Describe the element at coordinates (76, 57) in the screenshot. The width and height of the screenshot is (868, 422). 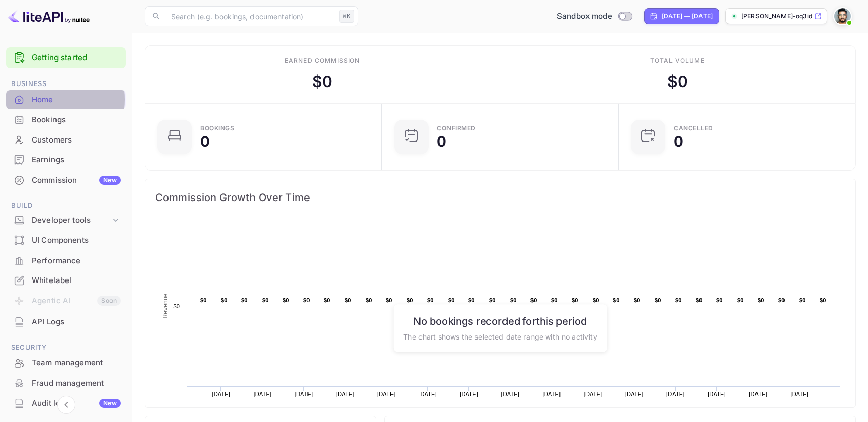
I see `a: Getting started` at that location.